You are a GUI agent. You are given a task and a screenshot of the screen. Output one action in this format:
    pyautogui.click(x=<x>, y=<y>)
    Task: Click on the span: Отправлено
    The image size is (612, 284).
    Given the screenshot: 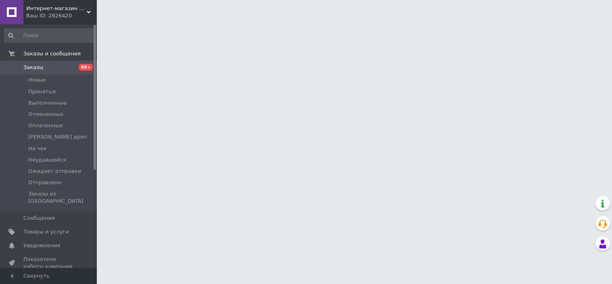 What is the action you would take?
    pyautogui.click(x=45, y=182)
    